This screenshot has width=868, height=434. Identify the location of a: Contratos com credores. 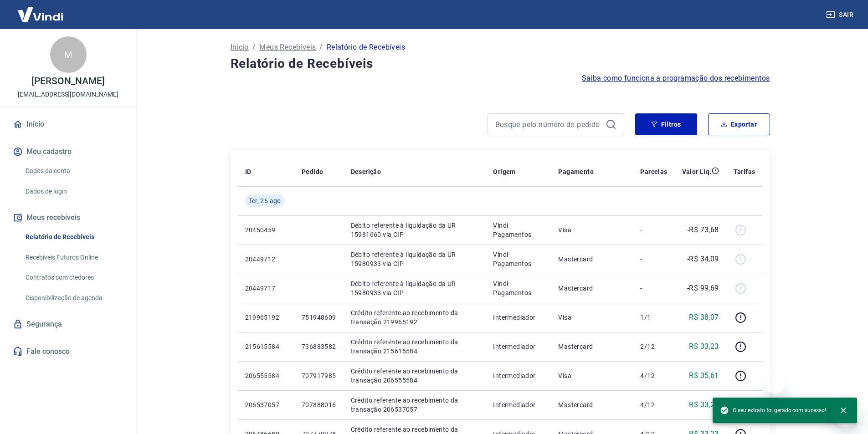
(74, 277).